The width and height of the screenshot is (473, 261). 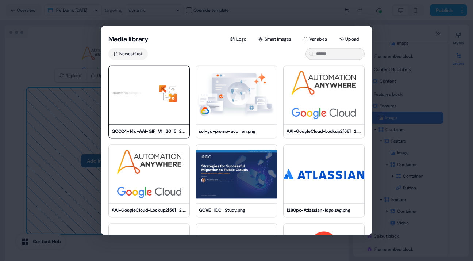 I want to click on button: Logo, so click(x=239, y=39).